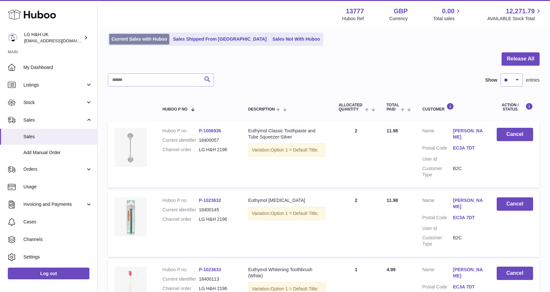 Image resolution: width=550 pixels, height=292 pixels. I want to click on img: Euthymol_Classic_Toothpaste_and_Tube_Squeezer-Silver-Image-4.webp, so click(131, 147).